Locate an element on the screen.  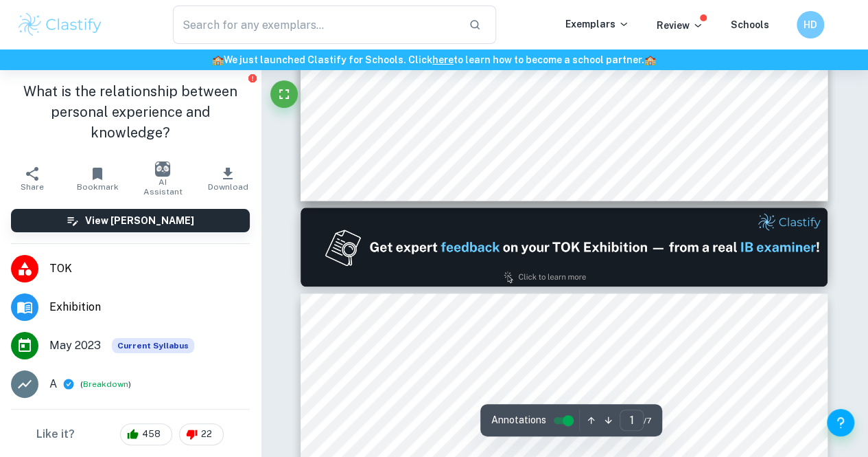
h6: We just launched Clastify for Schools. Click to learn how to become a school partner. is located at coordinates (434, 60).